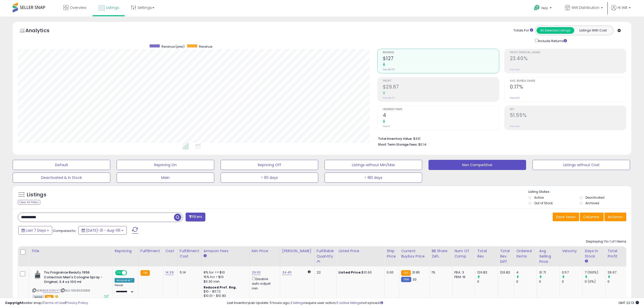  I want to click on div: 22, so click(324, 273).